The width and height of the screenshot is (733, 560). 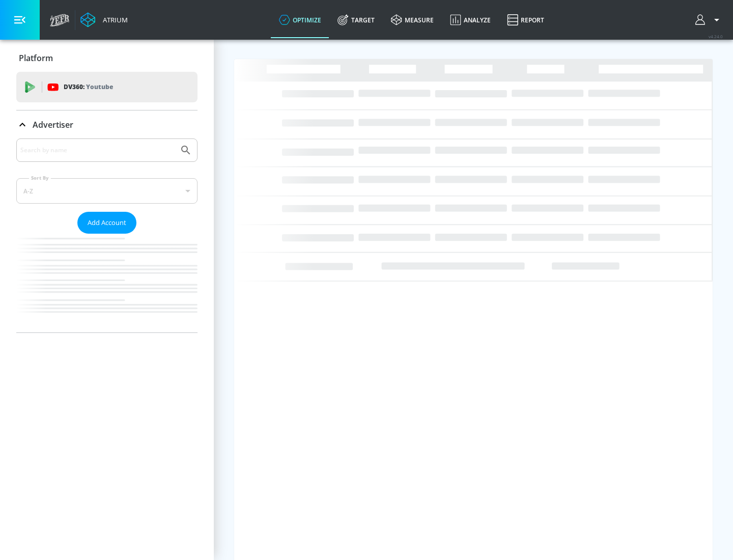 I want to click on div: DV360: Youtube, so click(x=107, y=87).